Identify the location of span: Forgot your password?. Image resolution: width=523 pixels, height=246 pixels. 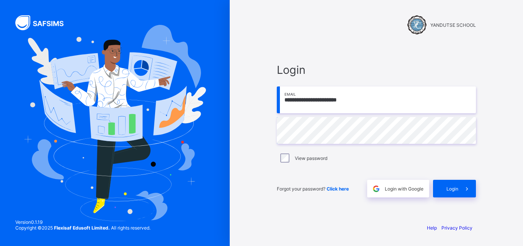
(313, 189).